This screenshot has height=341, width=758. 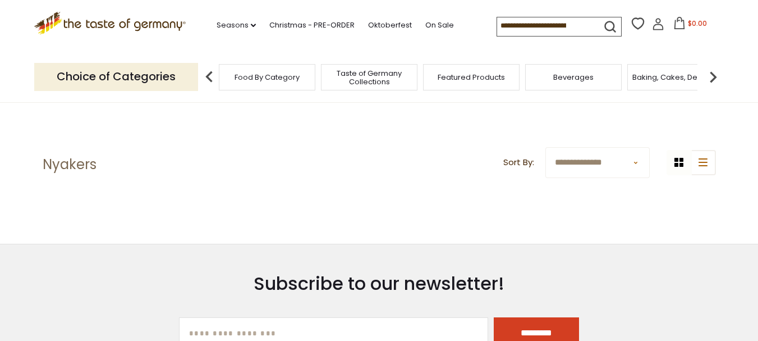 I want to click on label: Sort By:, so click(x=518, y=162).